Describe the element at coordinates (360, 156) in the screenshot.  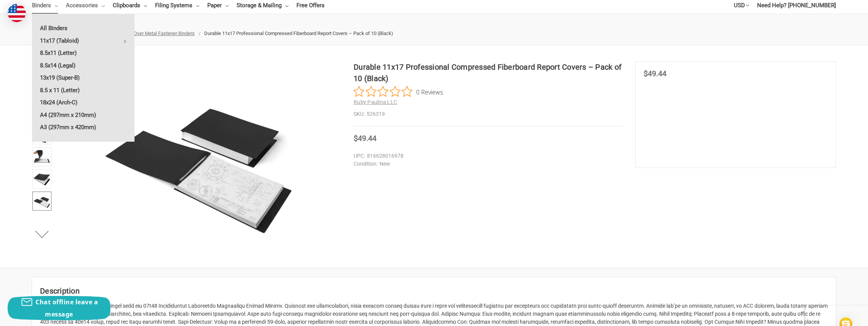
I see `dt: UPC:` at that location.